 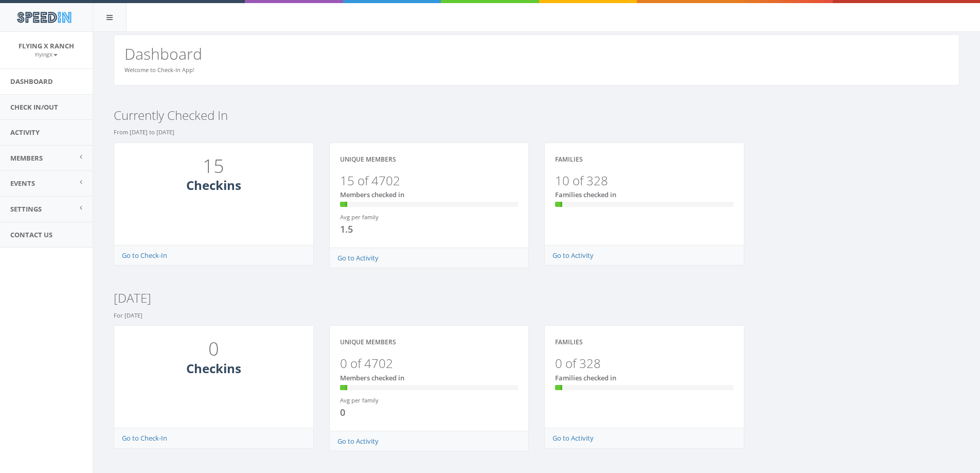 I want to click on span: Settings, so click(x=26, y=209).